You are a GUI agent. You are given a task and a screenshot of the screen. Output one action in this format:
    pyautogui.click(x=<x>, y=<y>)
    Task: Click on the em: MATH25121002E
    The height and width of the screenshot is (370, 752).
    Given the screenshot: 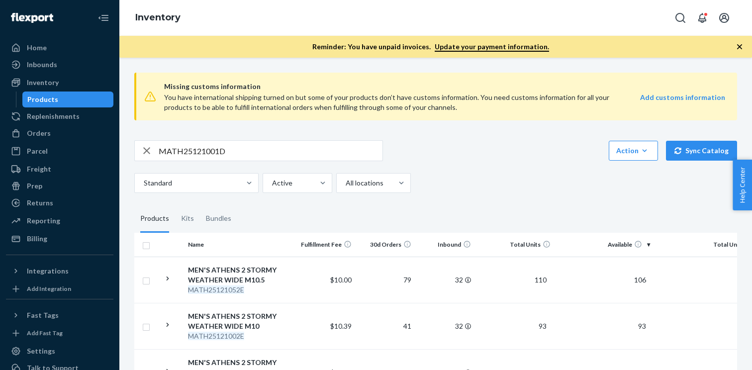 What is the action you would take?
    pyautogui.click(x=216, y=336)
    